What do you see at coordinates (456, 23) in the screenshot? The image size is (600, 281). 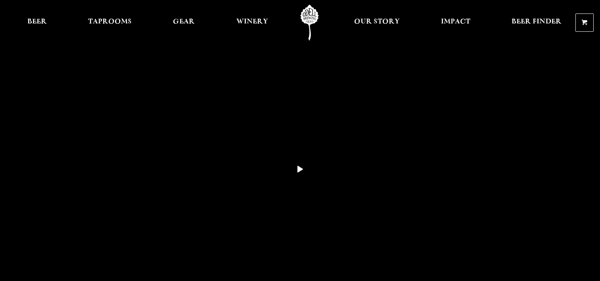 I see `a: Impact` at bounding box center [456, 23].